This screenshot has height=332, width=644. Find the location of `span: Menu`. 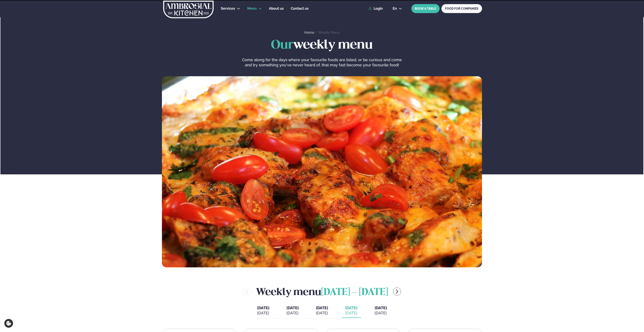

span: Menu is located at coordinates (252, 8).